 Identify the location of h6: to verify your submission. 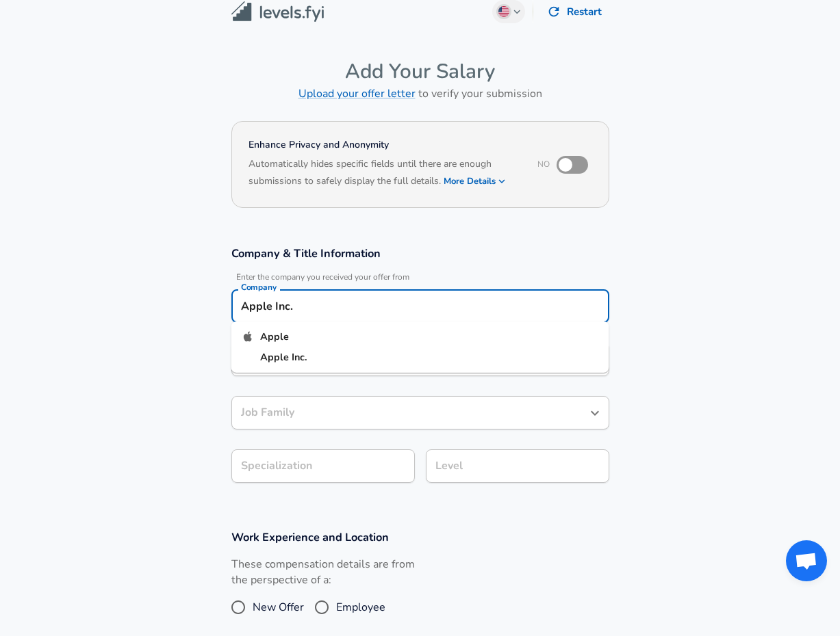
(420, 94).